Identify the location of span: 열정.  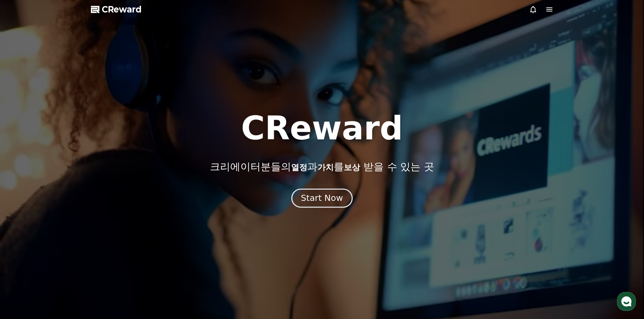
(299, 168).